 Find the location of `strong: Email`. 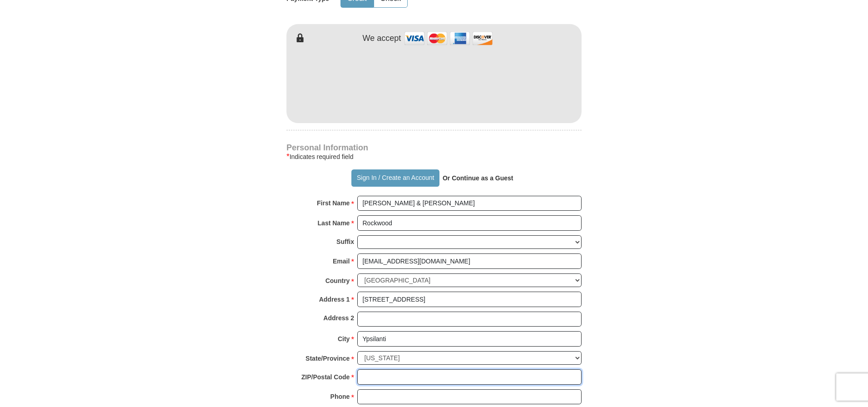

strong: Email is located at coordinates (341, 261).